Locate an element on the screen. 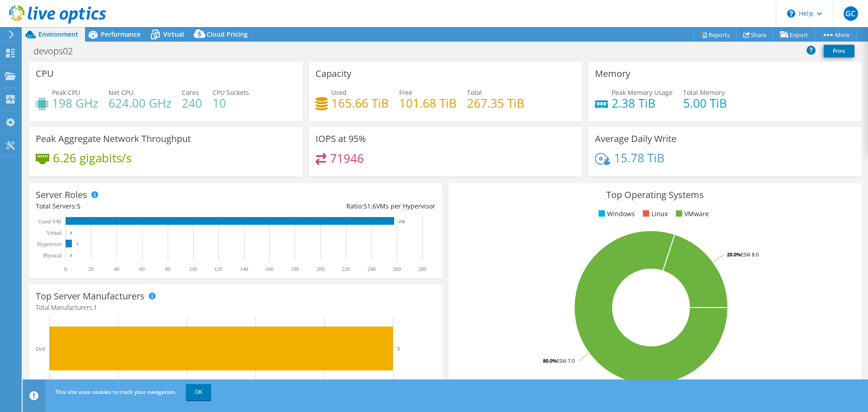 The width and height of the screenshot is (868, 412). li: Linux is located at coordinates (654, 214).